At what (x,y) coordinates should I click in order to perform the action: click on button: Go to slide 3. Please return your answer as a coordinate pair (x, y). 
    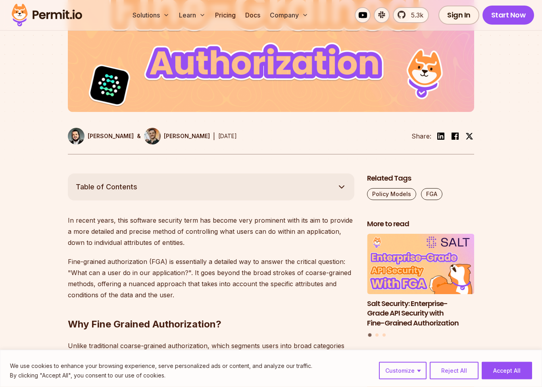
    Looking at the image, I should click on (384, 336).